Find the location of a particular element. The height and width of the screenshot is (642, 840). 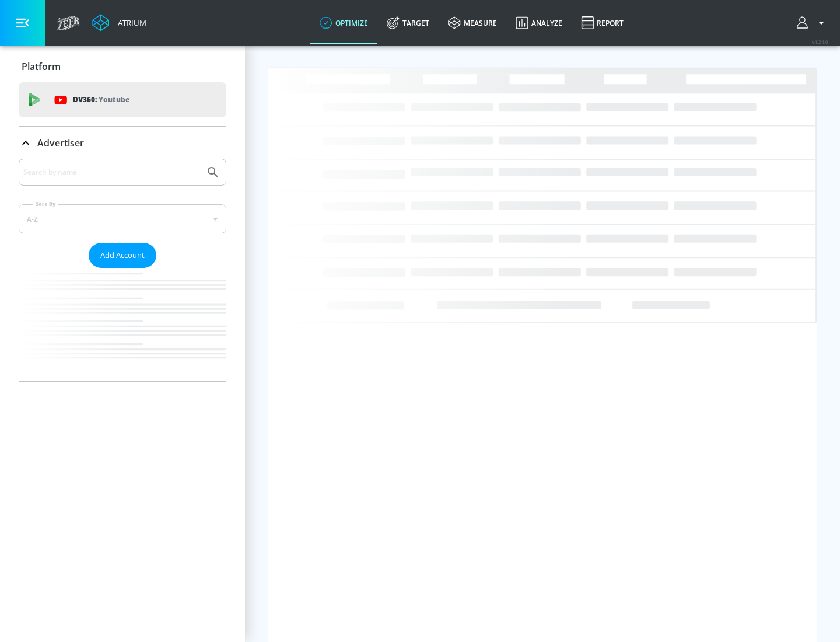

a: Analyze is located at coordinates (539, 22).